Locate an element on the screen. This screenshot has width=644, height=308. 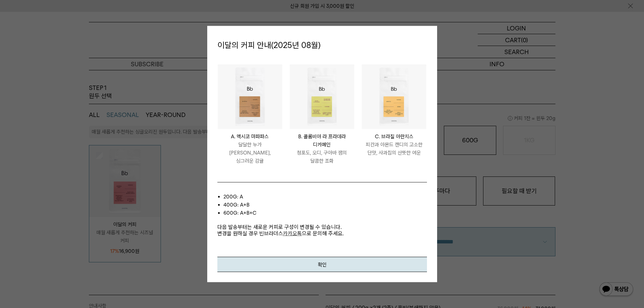
p: A. 멕시코 마파파스 is located at coordinates (250, 137).